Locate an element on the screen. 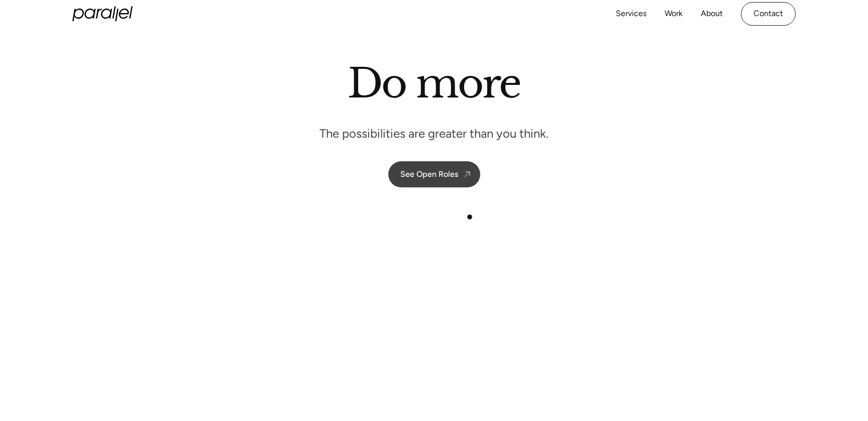 This screenshot has height=421, width=868. a: About is located at coordinates (712, 13).